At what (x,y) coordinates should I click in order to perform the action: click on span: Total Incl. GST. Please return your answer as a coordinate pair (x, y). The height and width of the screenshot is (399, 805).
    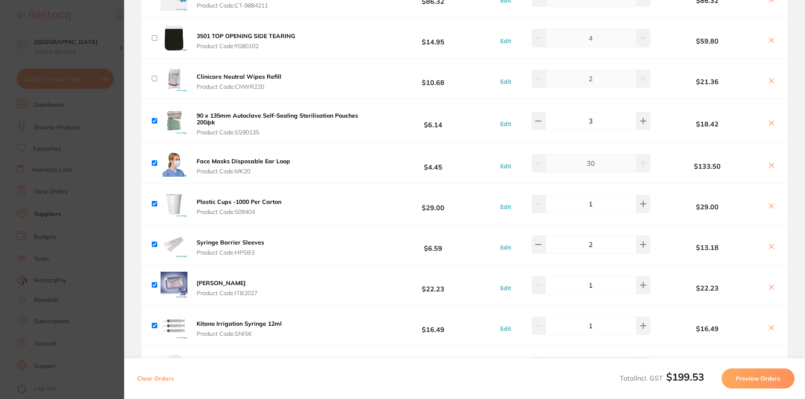
    Looking at the image, I should click on (661, 378).